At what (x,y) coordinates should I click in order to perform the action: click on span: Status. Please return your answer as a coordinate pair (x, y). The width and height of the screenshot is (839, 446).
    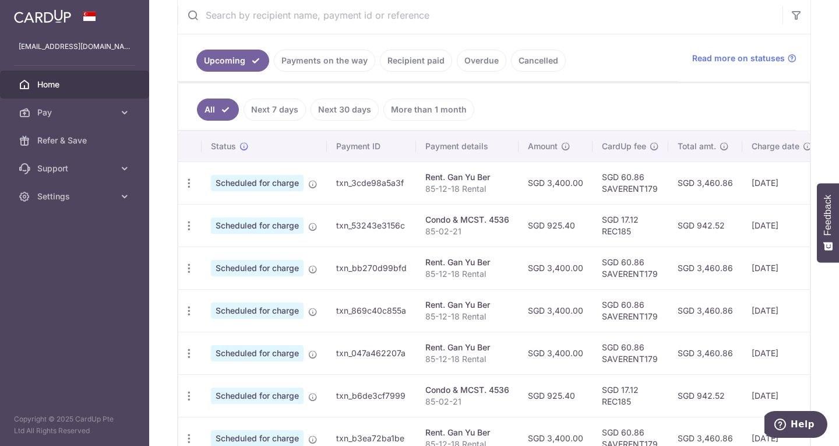
    Looking at the image, I should click on (223, 146).